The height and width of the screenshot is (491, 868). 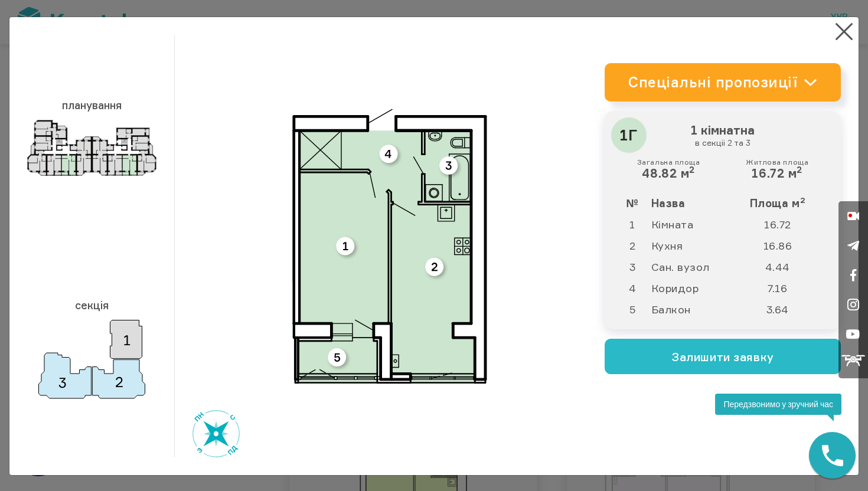 What do you see at coordinates (778, 404) in the screenshot?
I see `div: Передзвонимо у зручний час` at bounding box center [778, 404].